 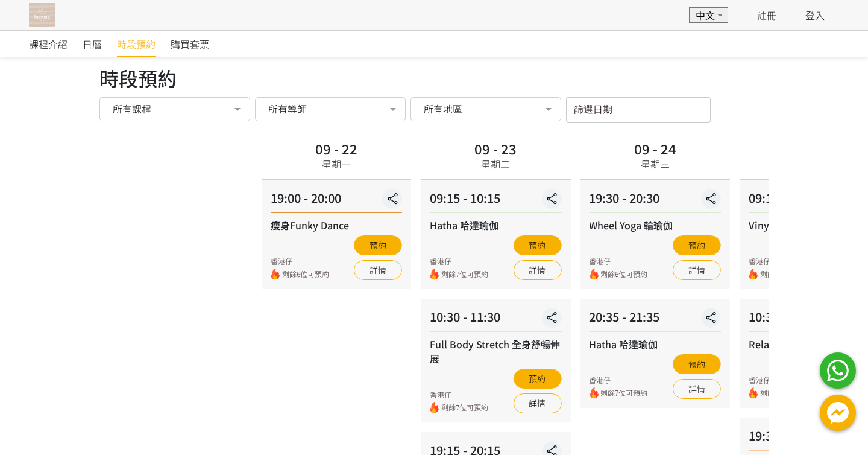 I want to click on span: 所有導師, so click(x=287, y=108).